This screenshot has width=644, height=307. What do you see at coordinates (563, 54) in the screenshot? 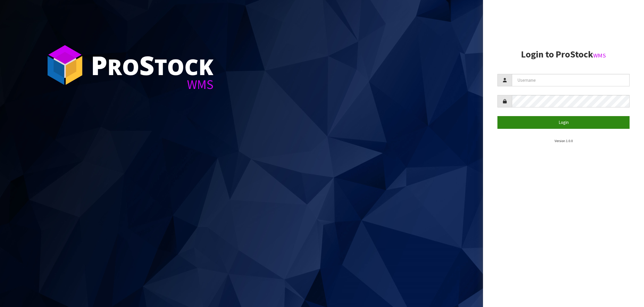
I see `h2: Login to ProStock` at bounding box center [563, 54].